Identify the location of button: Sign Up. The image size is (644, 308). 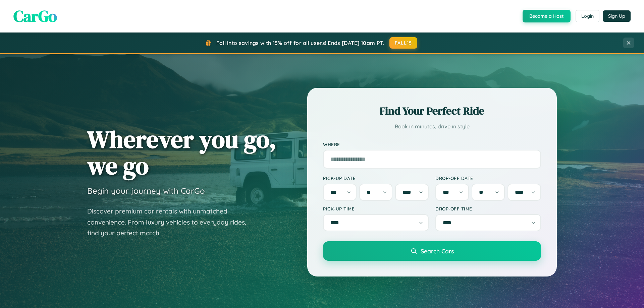
(617, 16).